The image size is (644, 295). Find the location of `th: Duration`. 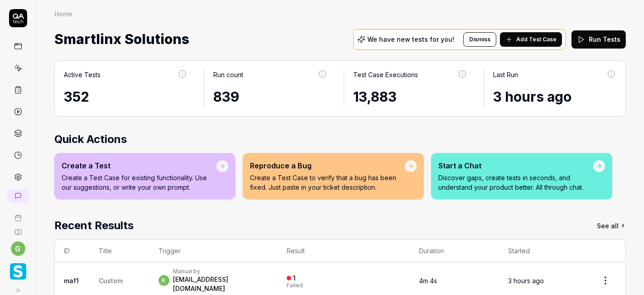

th: Duration is located at coordinates (454, 251).